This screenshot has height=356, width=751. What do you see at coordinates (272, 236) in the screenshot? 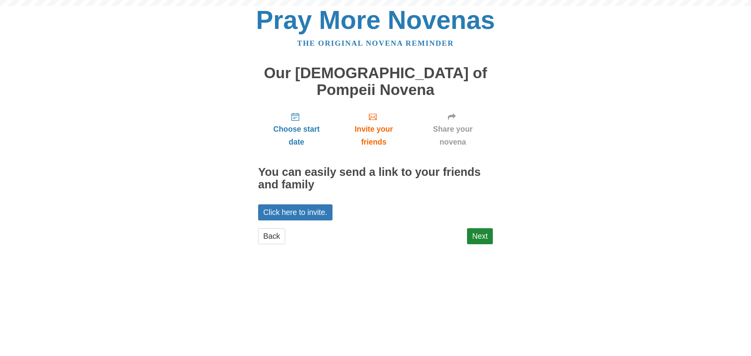
I see `a: Back` at bounding box center [272, 236].